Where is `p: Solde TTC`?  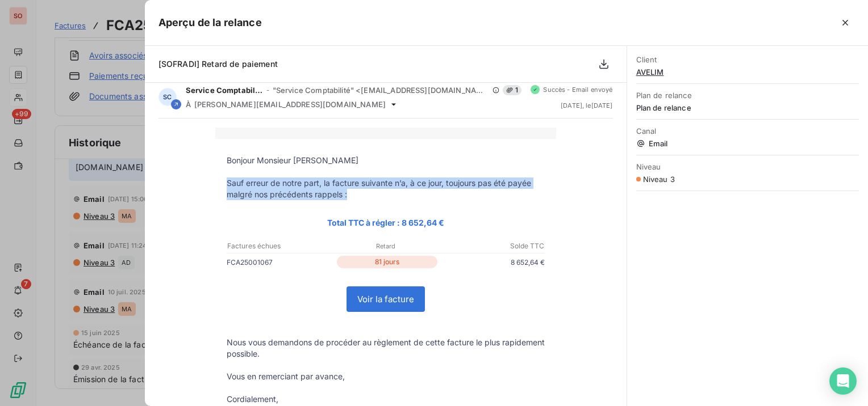
p: Solde TTC is located at coordinates (491, 246).